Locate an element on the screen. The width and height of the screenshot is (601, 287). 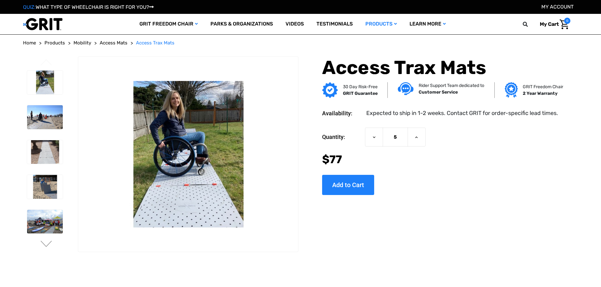
span: Home is located at coordinates (29, 43).